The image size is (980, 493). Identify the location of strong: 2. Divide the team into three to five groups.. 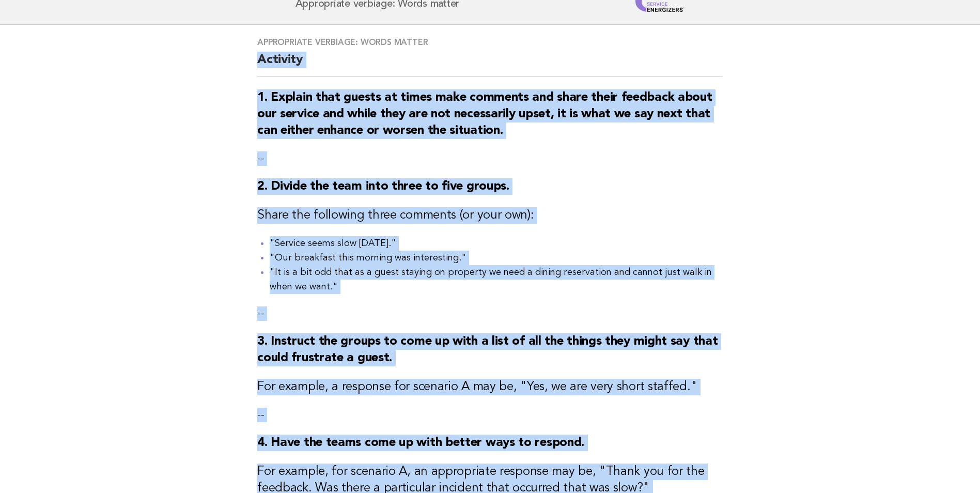
(383, 187).